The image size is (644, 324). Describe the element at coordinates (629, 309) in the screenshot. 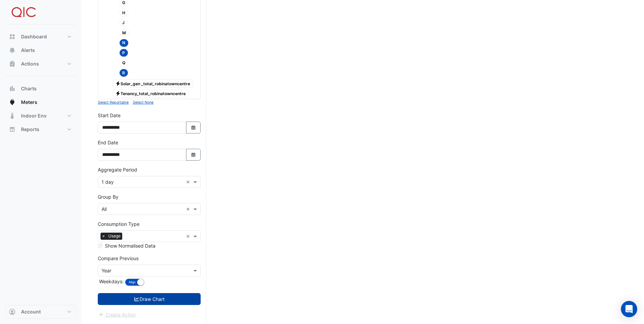

I see `div: Open Intercom Messenger` at that location.